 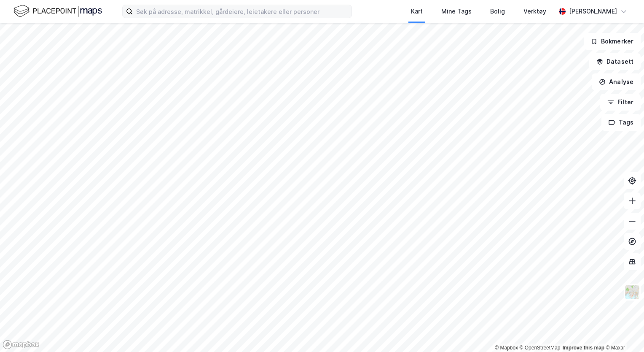 What do you see at coordinates (417, 12) in the screenshot?
I see `div: Kart` at bounding box center [417, 12].